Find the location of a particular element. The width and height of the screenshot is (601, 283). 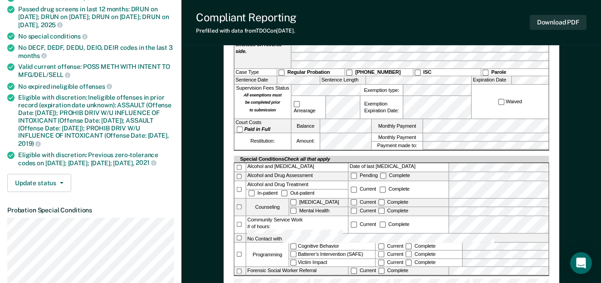

input: Out-patient is located at coordinates (284, 194).